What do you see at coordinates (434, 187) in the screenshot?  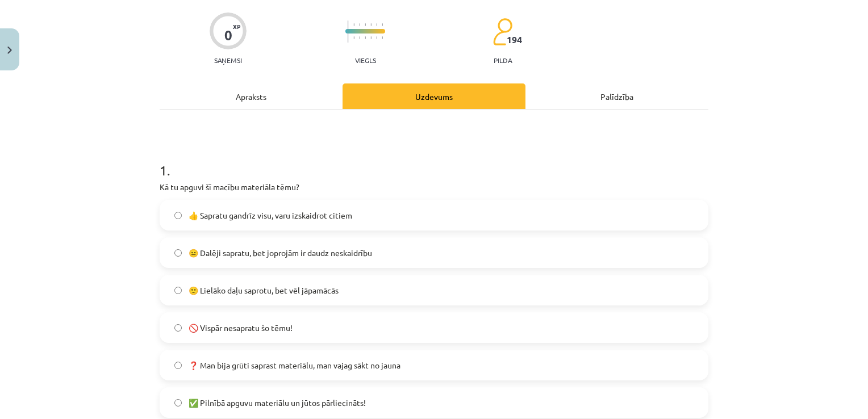 I see `p: Kā tu apguvi šī macību materiāla tēmu?` at bounding box center [434, 187].